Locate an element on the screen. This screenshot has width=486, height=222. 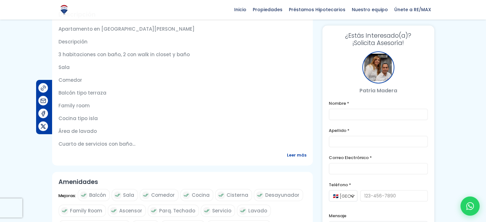
h2: Amenidades is located at coordinates (182, 182).